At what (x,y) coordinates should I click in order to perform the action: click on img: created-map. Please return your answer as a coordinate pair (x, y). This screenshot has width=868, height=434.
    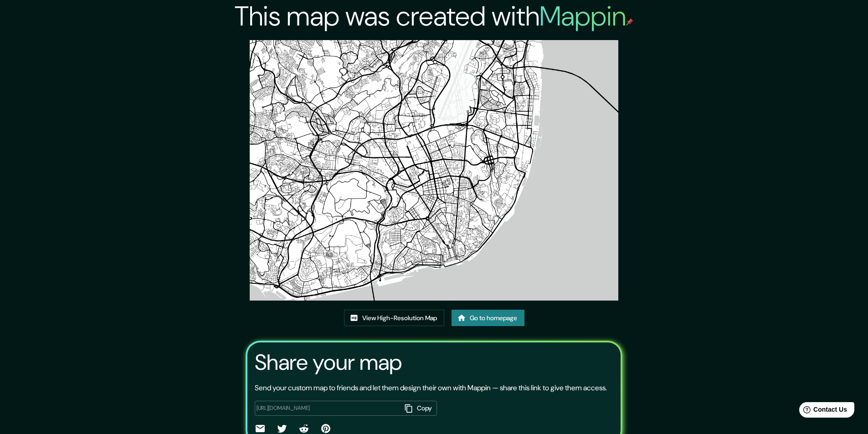
    Looking at the image, I should click on (434, 170).